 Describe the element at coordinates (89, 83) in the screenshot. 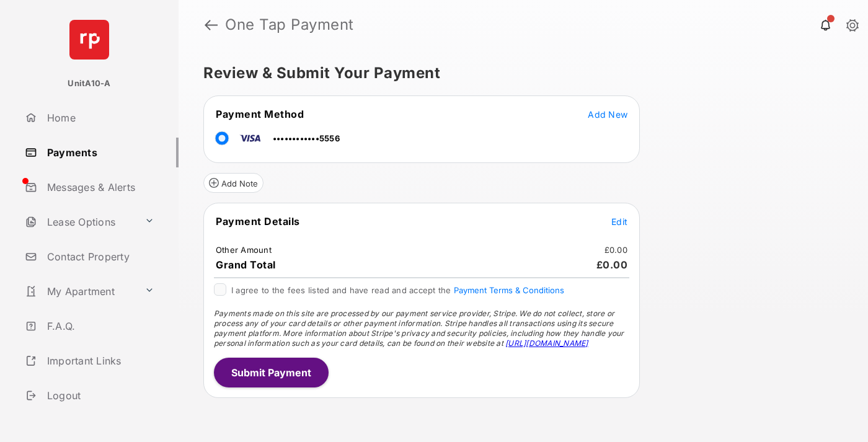

I see `p: UnitA10-A` at that location.